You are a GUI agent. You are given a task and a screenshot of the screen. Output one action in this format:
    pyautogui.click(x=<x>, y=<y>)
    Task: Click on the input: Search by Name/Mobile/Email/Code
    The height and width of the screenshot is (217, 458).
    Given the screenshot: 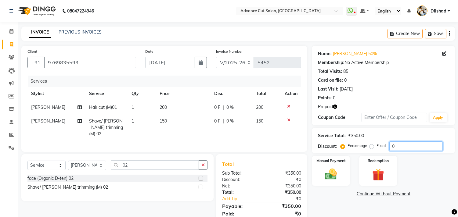 What is the action you would take?
    pyautogui.click(x=90, y=63)
    